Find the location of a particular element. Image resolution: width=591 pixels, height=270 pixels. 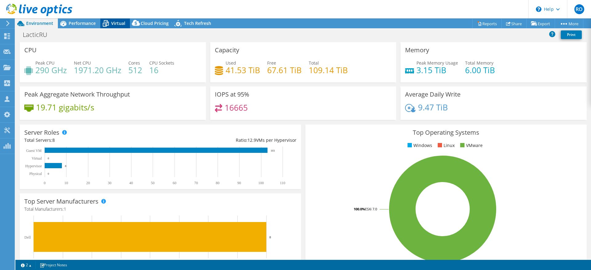

h4: 109.14 TiB is located at coordinates (328, 70).